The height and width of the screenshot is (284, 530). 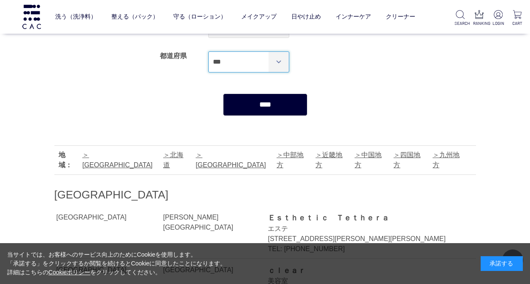 I want to click on a: 日やけ止め, so click(x=306, y=17).